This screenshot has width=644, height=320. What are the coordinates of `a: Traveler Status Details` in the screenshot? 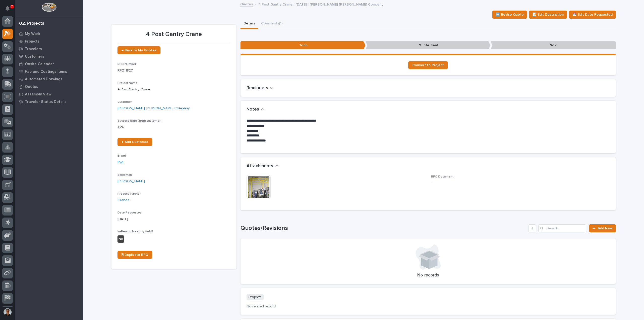 It's located at (49, 102).